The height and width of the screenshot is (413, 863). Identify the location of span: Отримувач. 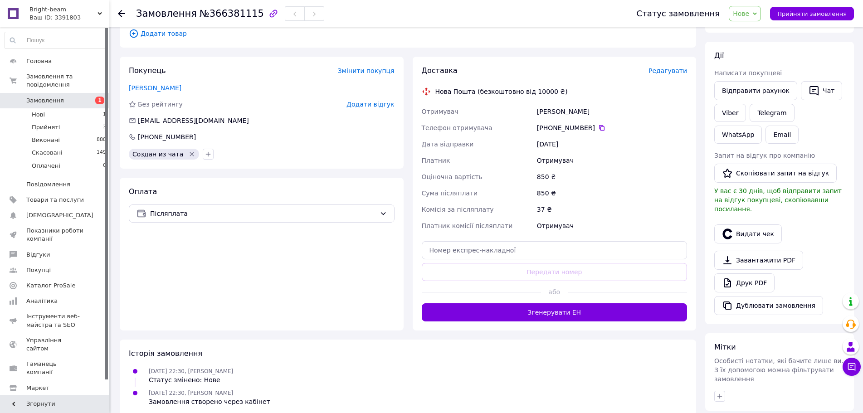
(440, 112).